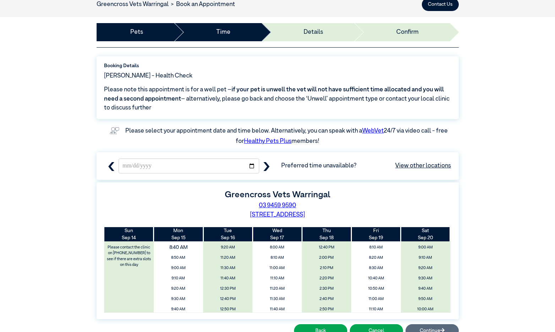 This screenshot has height=332, width=555. What do you see at coordinates (277, 205) in the screenshot?
I see `span: 03 9459 9590` at bounding box center [277, 205].